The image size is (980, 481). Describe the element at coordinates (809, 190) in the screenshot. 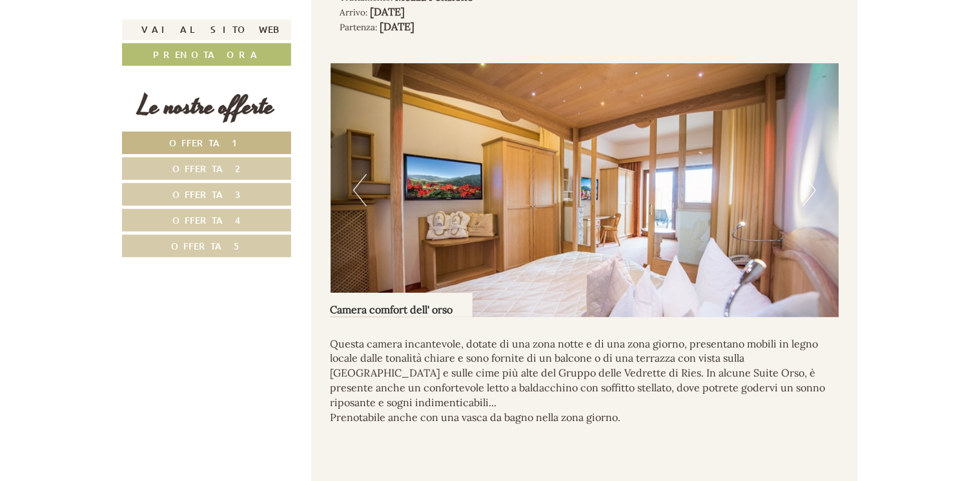

I see `button: Next` at that location.